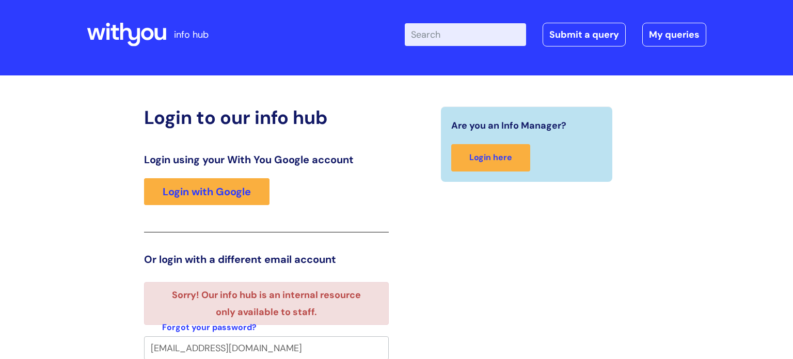  I want to click on h3: Or login with a different email account, so click(266, 259).